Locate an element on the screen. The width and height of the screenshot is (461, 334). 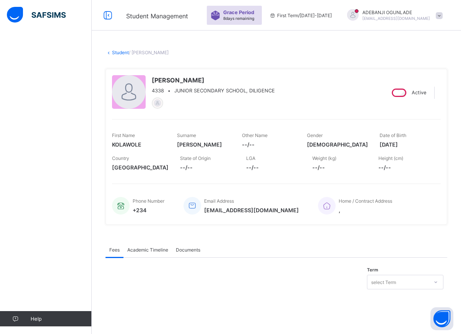
span: Home / Contract Address is located at coordinates (365, 201).